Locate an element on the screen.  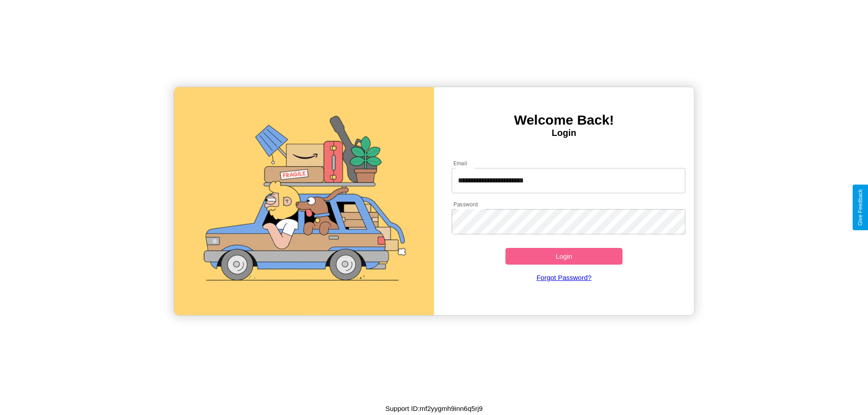
div: Give Feedback is located at coordinates (860, 207).